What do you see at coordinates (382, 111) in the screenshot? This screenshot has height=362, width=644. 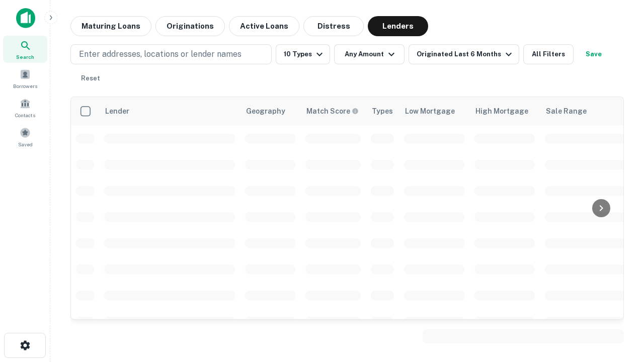 I see `th: Types` at bounding box center [382, 111].